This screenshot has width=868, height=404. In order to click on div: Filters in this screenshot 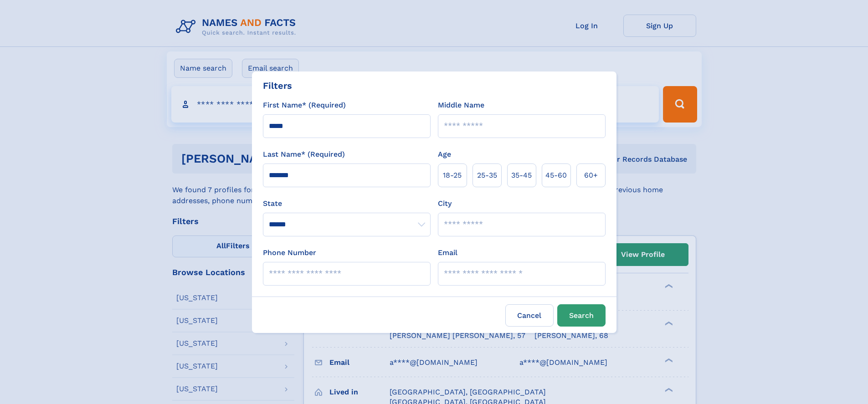, I will do `click(277, 86)`.